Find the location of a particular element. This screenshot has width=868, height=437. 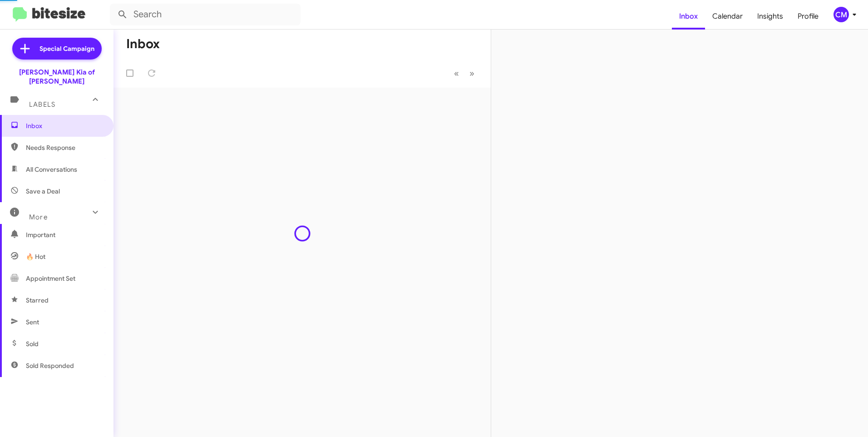

span: All Conversations is located at coordinates (52, 170).